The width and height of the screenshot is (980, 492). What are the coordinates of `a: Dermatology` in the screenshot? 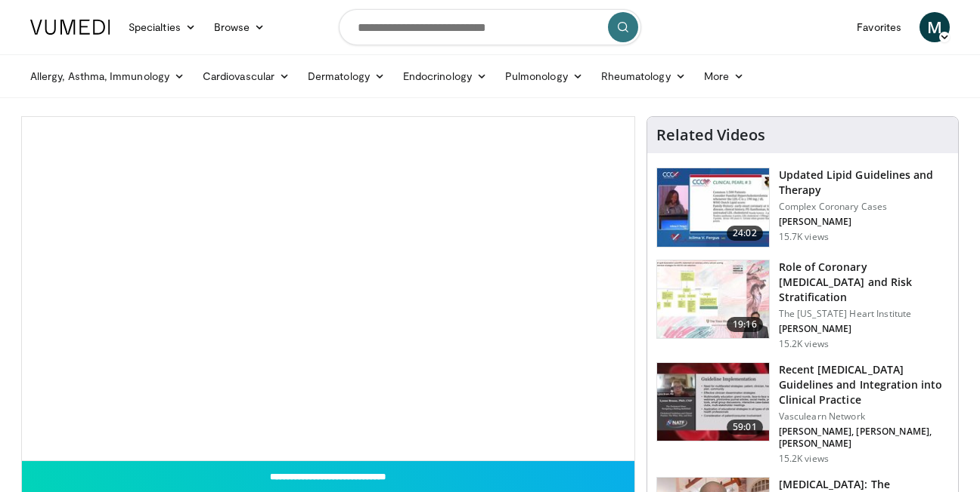 It's located at (347, 76).